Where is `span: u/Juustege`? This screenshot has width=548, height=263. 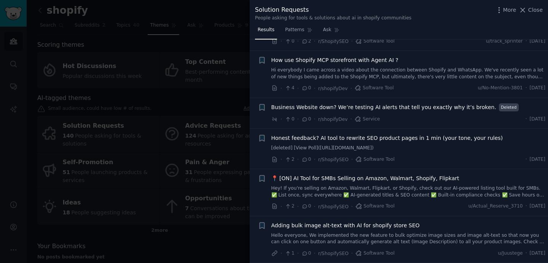 span: u/Juustege is located at coordinates (511, 254).